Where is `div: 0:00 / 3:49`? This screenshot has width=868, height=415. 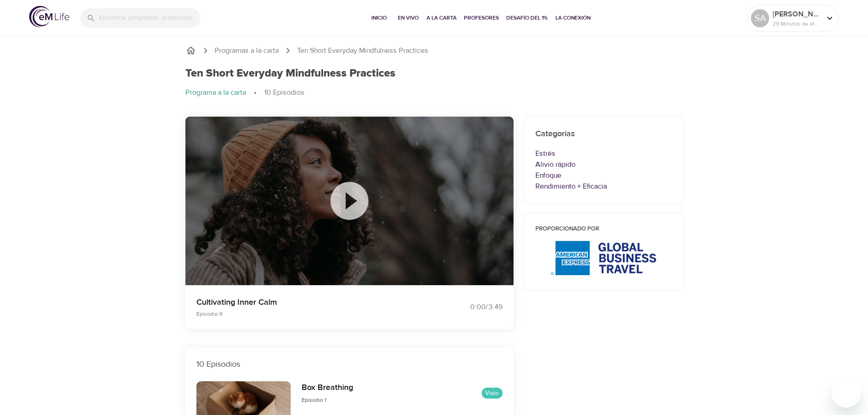 div: 0:00 / 3:49 is located at coordinates (469, 307).